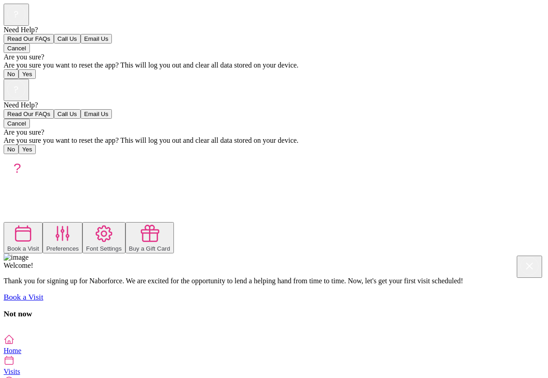 The height and width of the screenshot is (378, 548). What do you see at coordinates (23, 248) in the screenshot?
I see `div: Book a Visit` at bounding box center [23, 248].